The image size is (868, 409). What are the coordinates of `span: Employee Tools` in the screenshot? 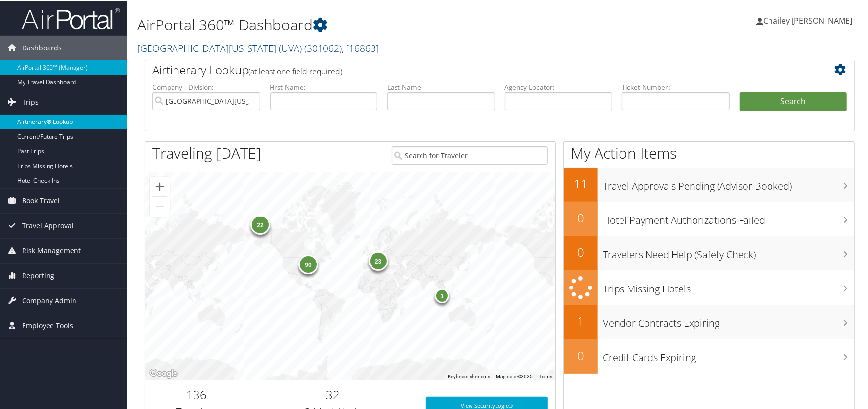 It's located at (48, 325).